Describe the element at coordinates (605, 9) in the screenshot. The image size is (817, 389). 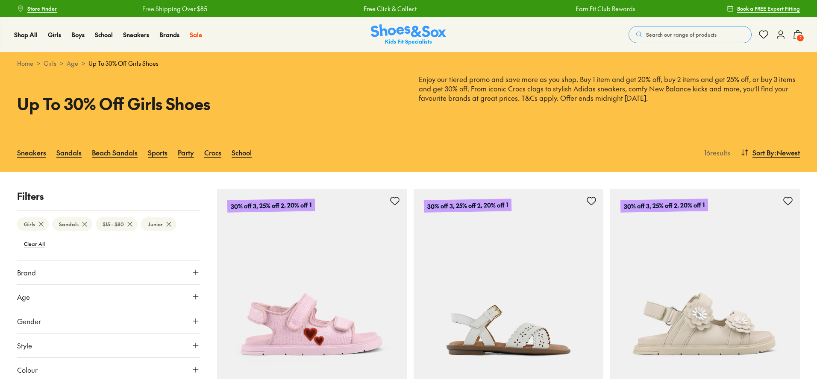
I see `a: Earn Fit Club Rewards` at that location.